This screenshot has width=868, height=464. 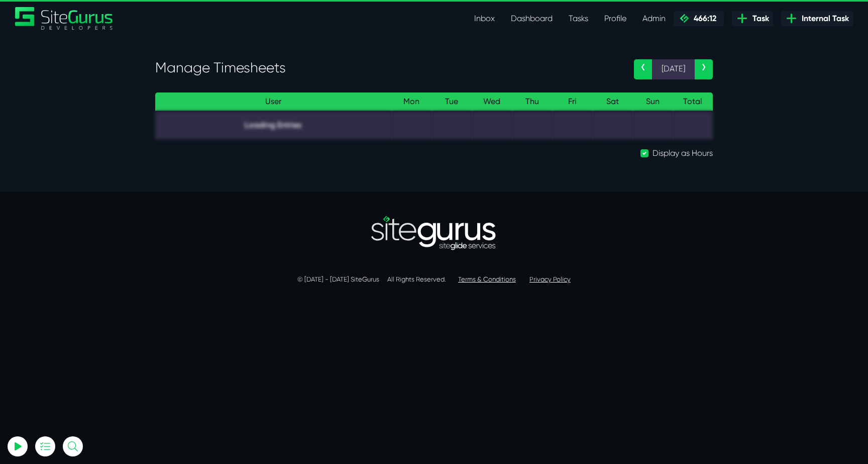 I want to click on a: Dashboard, so click(x=531, y=18).